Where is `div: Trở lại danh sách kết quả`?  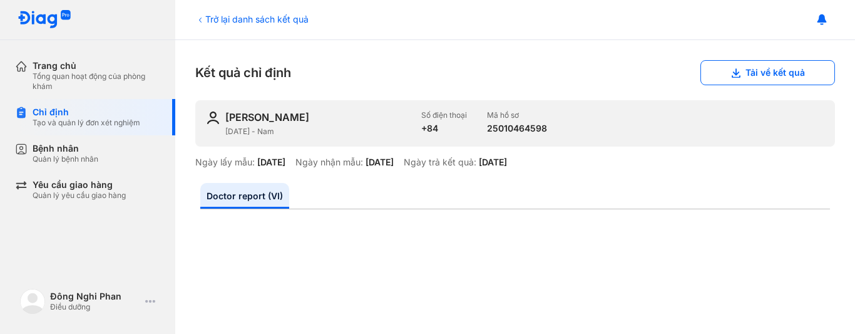
div: Trở lại danh sách kết quả is located at coordinates (252, 19).